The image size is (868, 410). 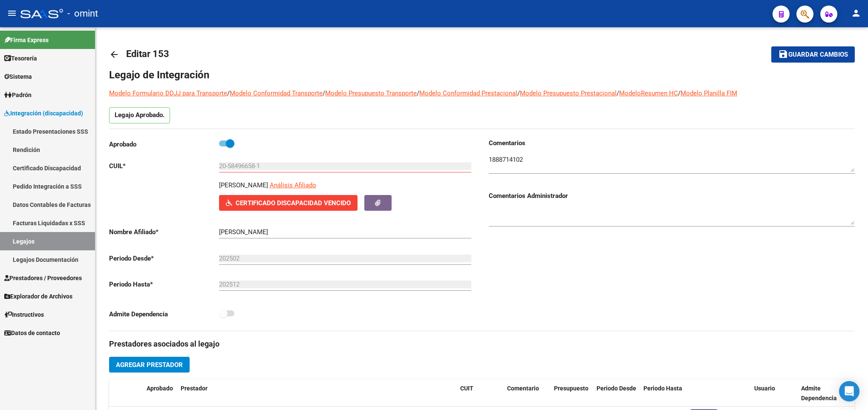 What do you see at coordinates (672, 143) in the screenshot?
I see `h3: Comentarios` at bounding box center [672, 143].